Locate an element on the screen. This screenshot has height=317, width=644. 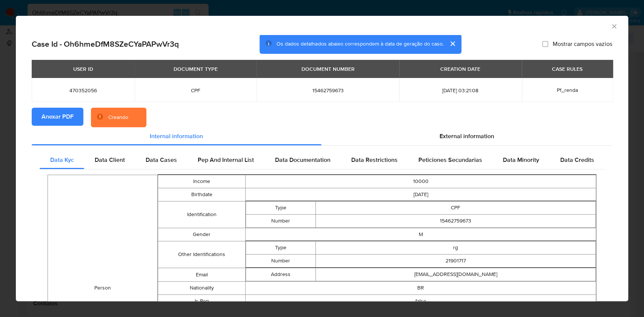
td: Gender is located at coordinates (202, 235).